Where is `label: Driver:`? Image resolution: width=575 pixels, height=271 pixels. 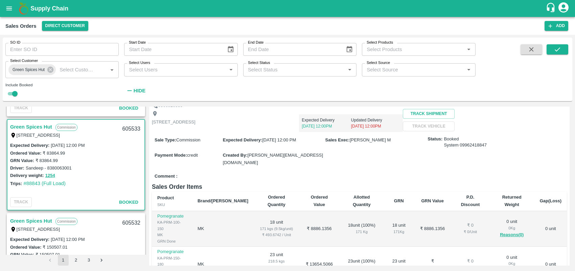 label: Driver: is located at coordinates (17, 168).